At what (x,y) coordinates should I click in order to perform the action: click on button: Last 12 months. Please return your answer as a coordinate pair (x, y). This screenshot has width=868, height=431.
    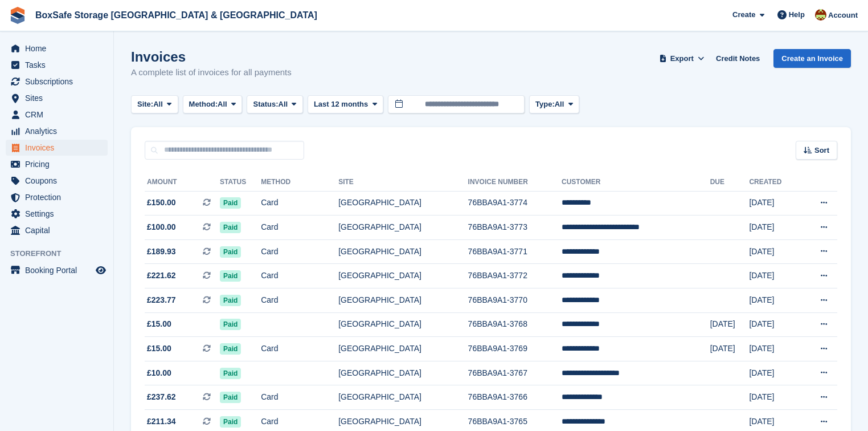
    Looking at the image, I should click on (345, 104).